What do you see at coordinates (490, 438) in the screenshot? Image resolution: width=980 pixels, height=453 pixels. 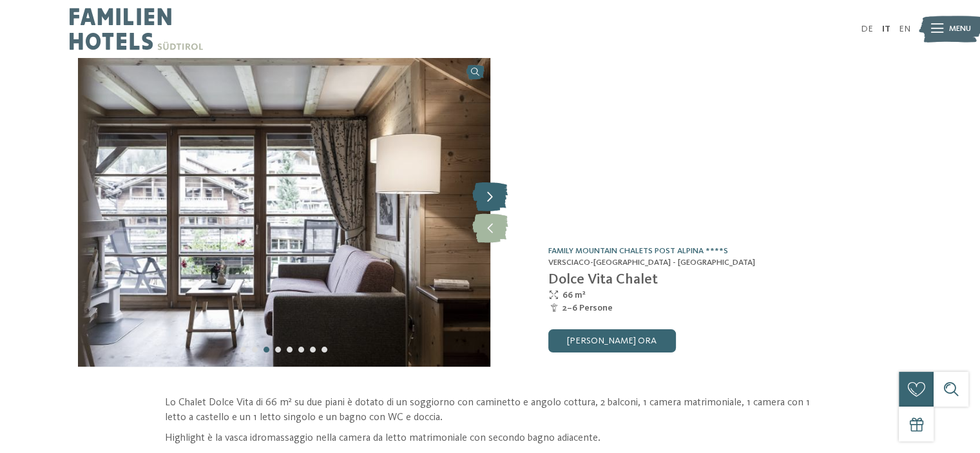 I see `p: Highlight è la vasca idromassaggio nella camera da letto matrimoniale con secondo bagno adiacente.` at bounding box center [490, 438].